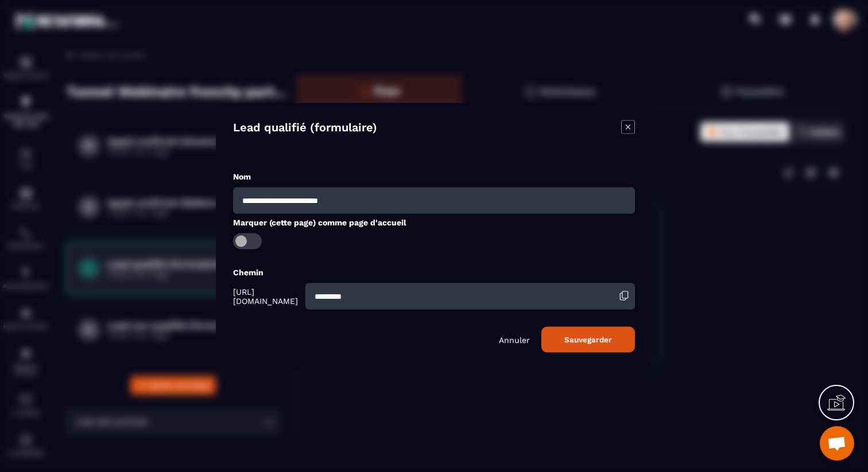 This screenshot has height=472, width=868. I want to click on label: Marquer (cette page) comme page d'accueil, so click(320, 222).